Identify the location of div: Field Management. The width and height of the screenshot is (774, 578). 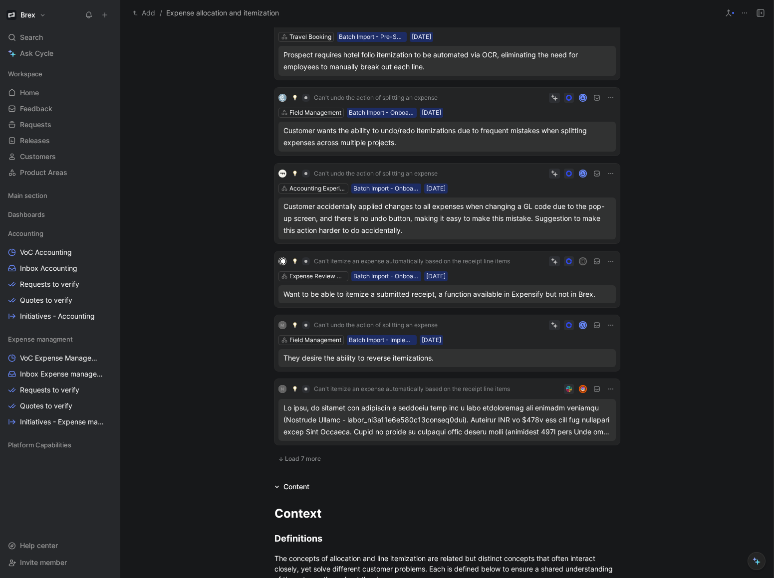
(315, 113).